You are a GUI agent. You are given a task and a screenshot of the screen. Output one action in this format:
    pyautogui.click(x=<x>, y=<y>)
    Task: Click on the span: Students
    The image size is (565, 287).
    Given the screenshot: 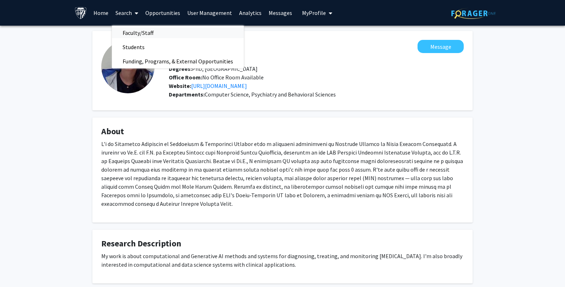 What is the action you would take?
    pyautogui.click(x=134, y=47)
    